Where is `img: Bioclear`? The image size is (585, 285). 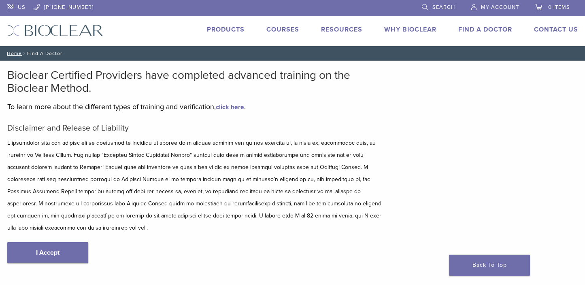 img: Bioclear is located at coordinates (55, 30).